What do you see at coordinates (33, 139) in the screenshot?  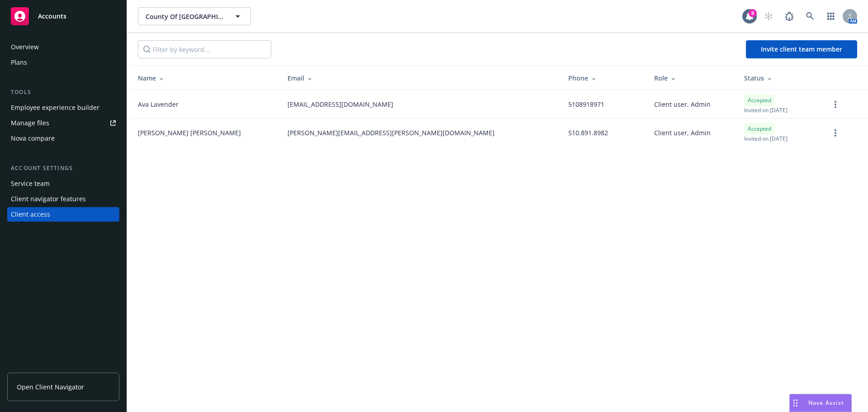 I see `div: Nova compare` at bounding box center [33, 139].